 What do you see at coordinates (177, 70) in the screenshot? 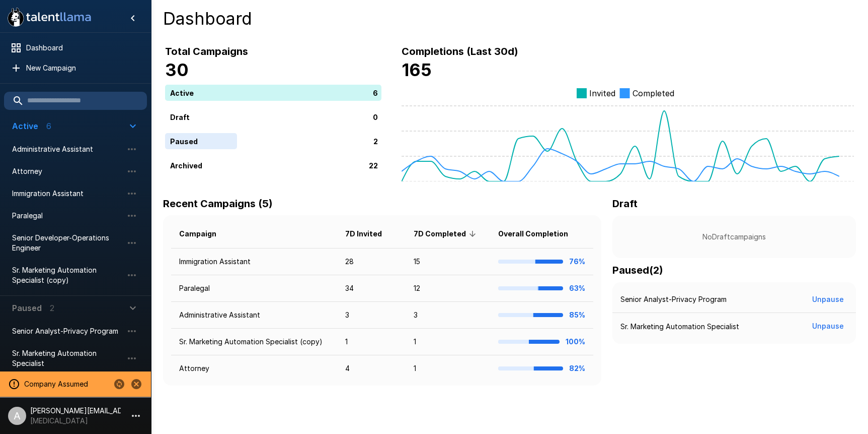
I see `b: 30` at bounding box center [177, 70].